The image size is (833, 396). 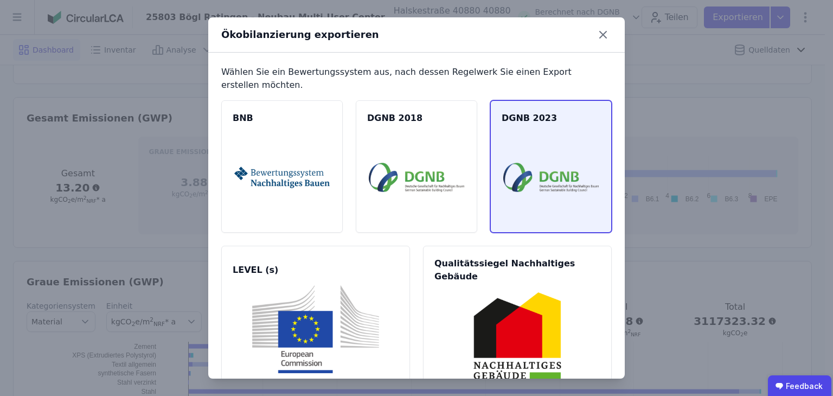 What do you see at coordinates (551, 118) in the screenshot?
I see `span: DGNB 2023` at bounding box center [551, 118].